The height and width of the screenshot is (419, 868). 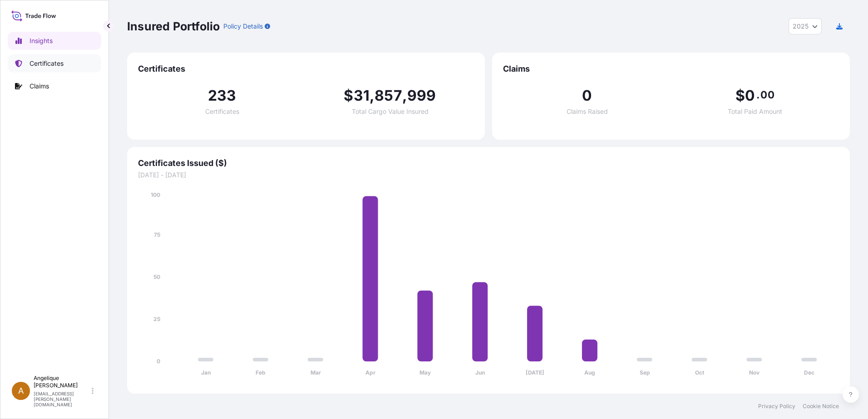 What do you see at coordinates (390, 111) in the screenshot?
I see `span: Total Cargo Value Insured` at bounding box center [390, 111].